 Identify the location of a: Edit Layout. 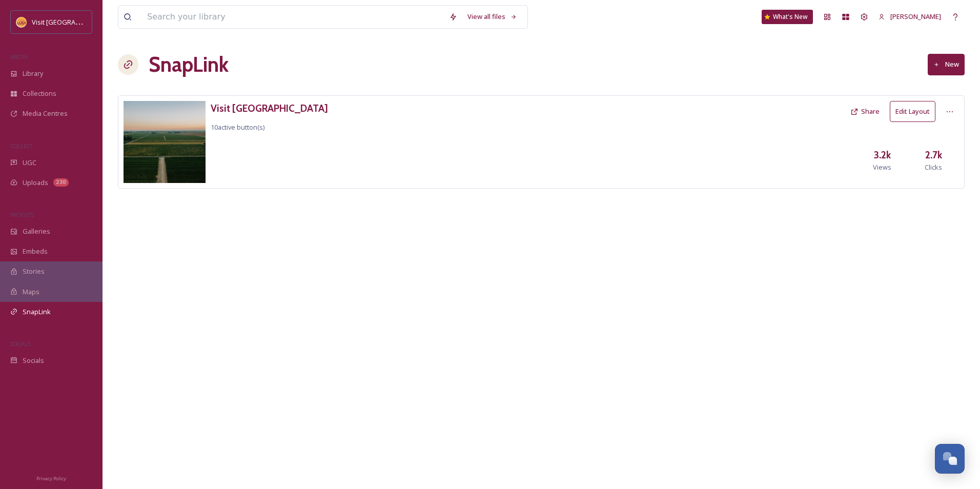
(915, 111).